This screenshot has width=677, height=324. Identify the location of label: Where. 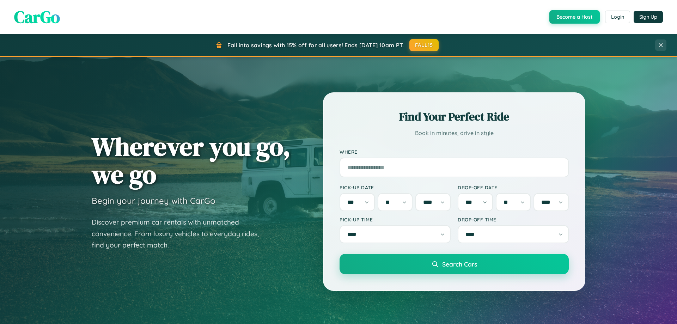
(454, 152).